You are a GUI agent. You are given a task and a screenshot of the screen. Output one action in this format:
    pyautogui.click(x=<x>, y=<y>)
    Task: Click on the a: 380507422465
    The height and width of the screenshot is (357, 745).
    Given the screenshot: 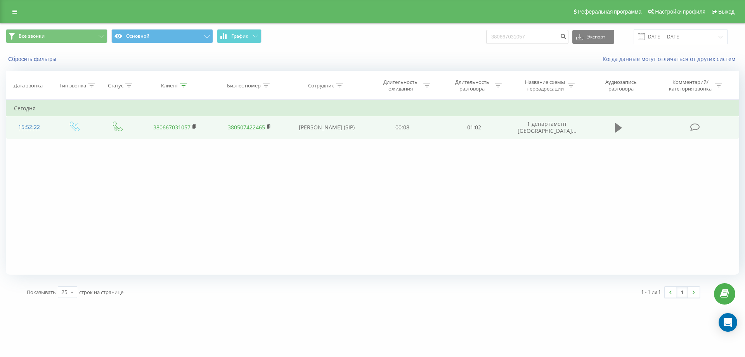 What is the action you would take?
    pyautogui.click(x=246, y=127)
    